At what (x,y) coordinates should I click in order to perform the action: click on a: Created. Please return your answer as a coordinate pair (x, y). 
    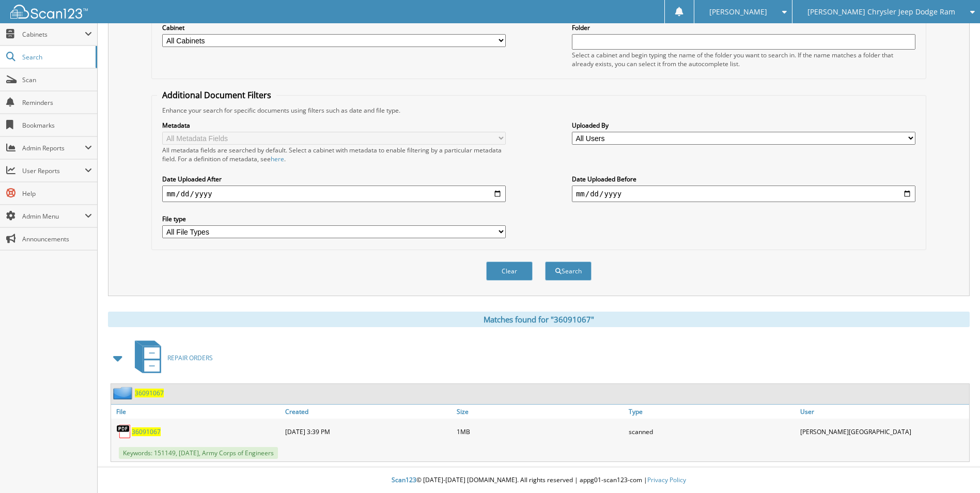
    Looking at the image, I should click on (368, 411).